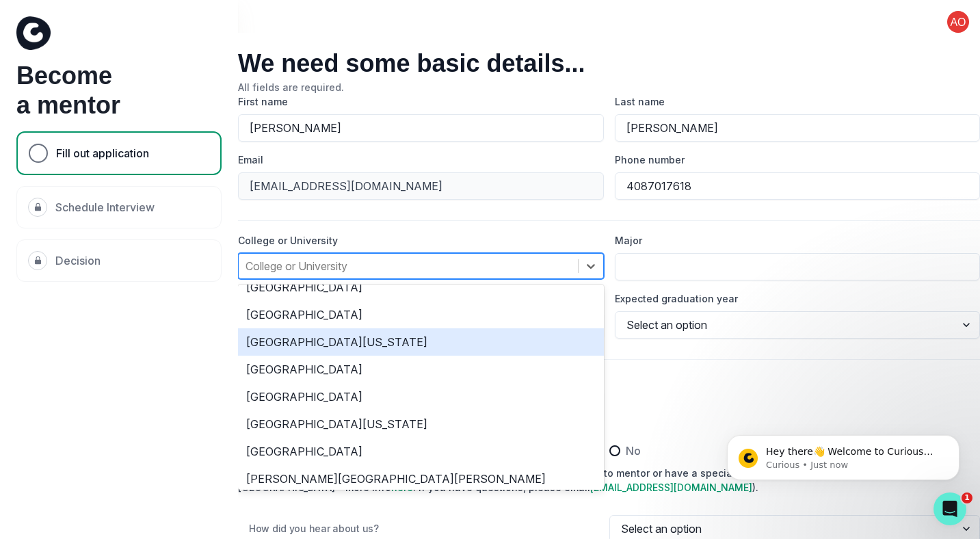 The height and width of the screenshot is (539, 980). Describe the element at coordinates (137, 51) in the screenshot. I see `div: message notification from Curious, Just now. Hey there👋 Welcome to Curious Cardinals 🙌 Take a loo...` at that location.